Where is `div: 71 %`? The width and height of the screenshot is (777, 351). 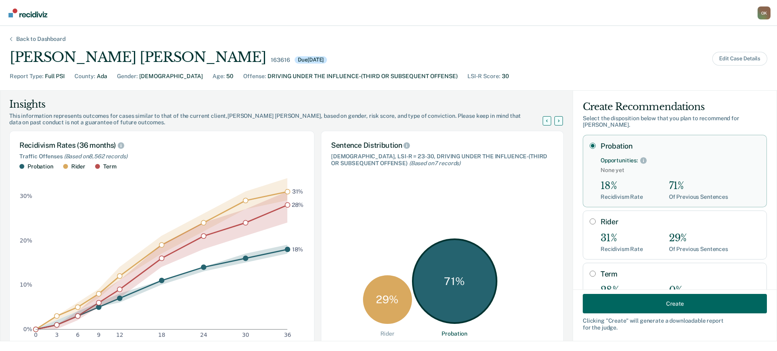 div: 71 % is located at coordinates (455, 281).